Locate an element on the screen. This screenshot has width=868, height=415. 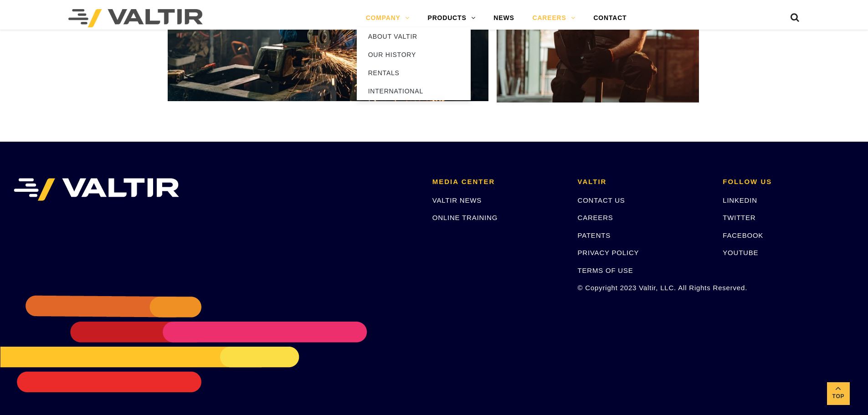
a: COMPANY is located at coordinates (388, 18).